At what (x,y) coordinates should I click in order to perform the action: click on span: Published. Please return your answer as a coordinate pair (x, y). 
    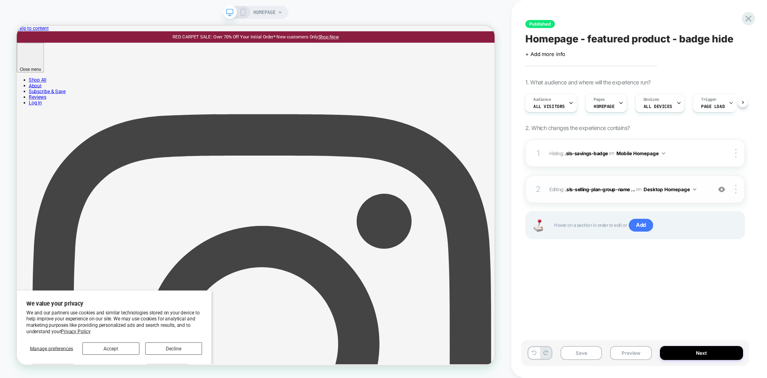
    Looking at the image, I should click on (540, 24).